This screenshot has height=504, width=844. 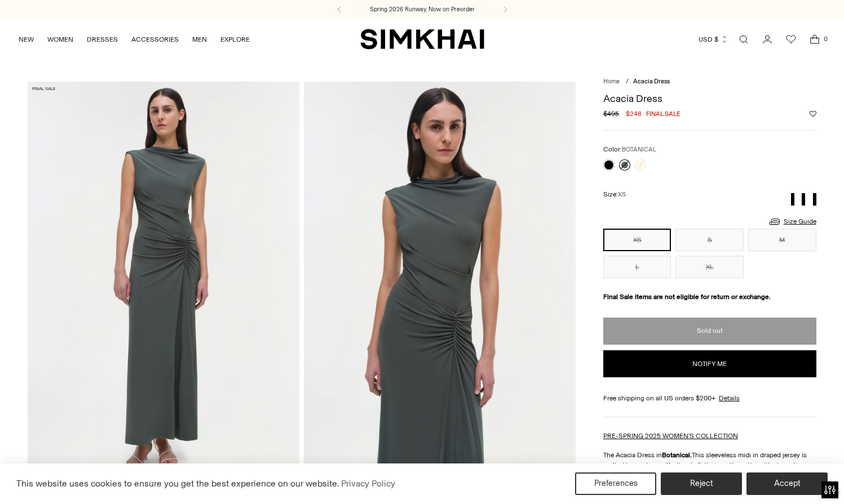 What do you see at coordinates (637, 240) in the screenshot?
I see `button: XS` at bounding box center [637, 240].